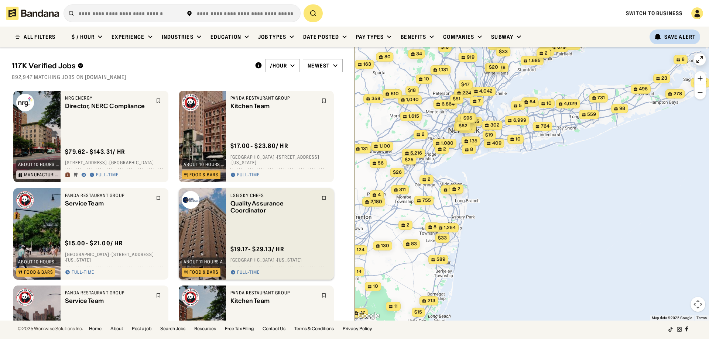 Image resolution: width=709 pixels, height=339 pixels. What do you see at coordinates (178, 37) in the screenshot?
I see `div: Industries` at bounding box center [178, 37].